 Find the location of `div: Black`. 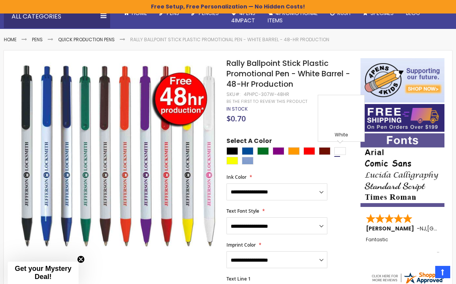

div: Black is located at coordinates (232, 151).